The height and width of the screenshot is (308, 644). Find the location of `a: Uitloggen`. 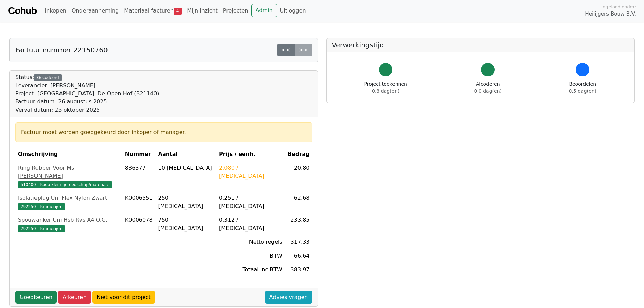

a: Uitloggen is located at coordinates (293, 11).